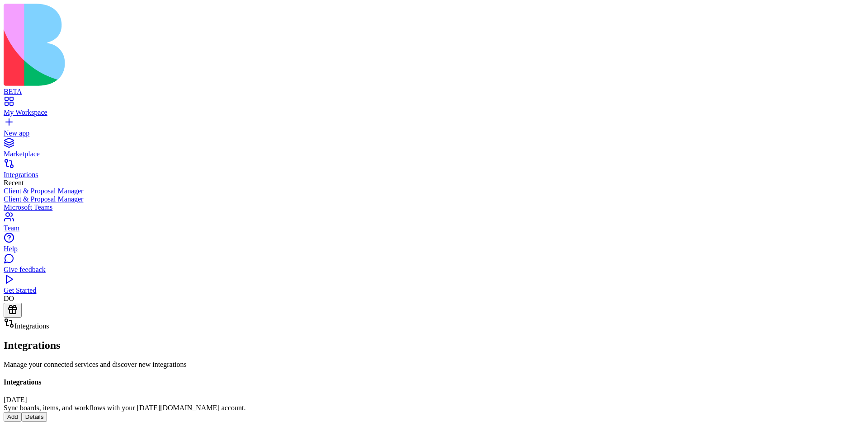 This screenshot has height=422, width=868. I want to click on span: DO, so click(9, 299).